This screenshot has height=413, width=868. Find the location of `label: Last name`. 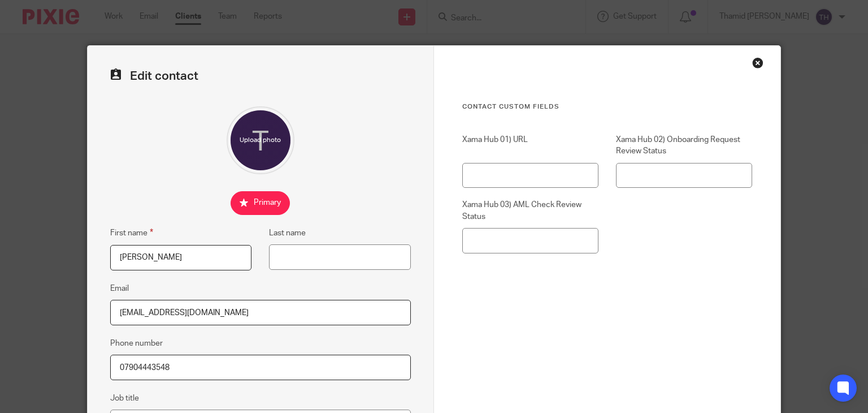

label: Last name is located at coordinates (287, 233).